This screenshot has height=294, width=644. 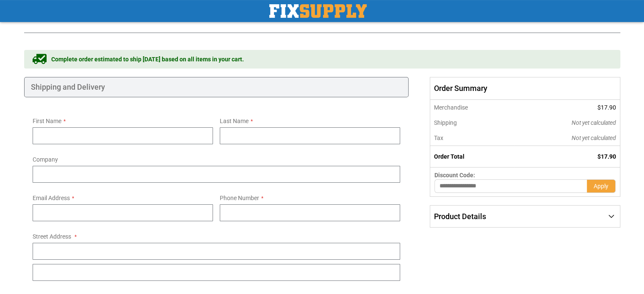 What do you see at coordinates (455, 175) in the screenshot?
I see `span: Discount Code:` at bounding box center [455, 175].